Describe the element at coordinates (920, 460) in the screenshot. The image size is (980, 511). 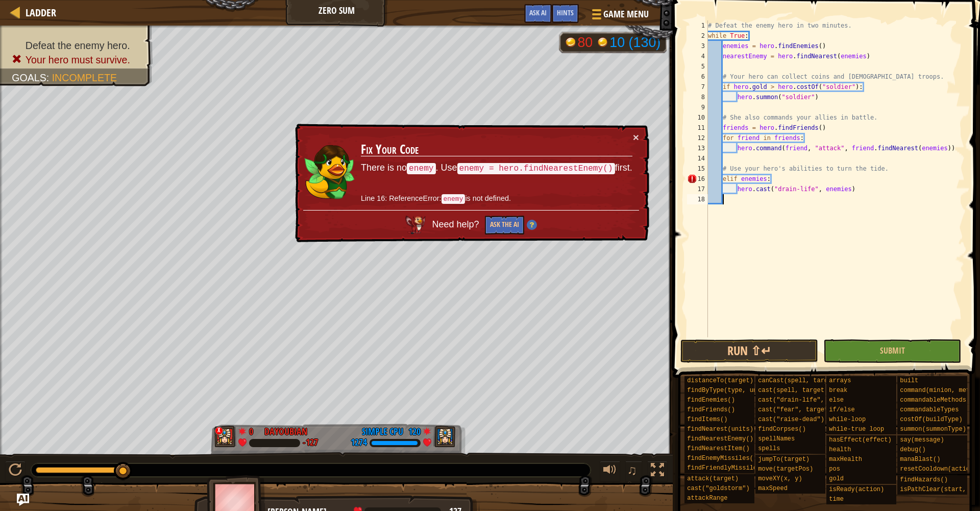
I see `span: manaBlast()` at that location.